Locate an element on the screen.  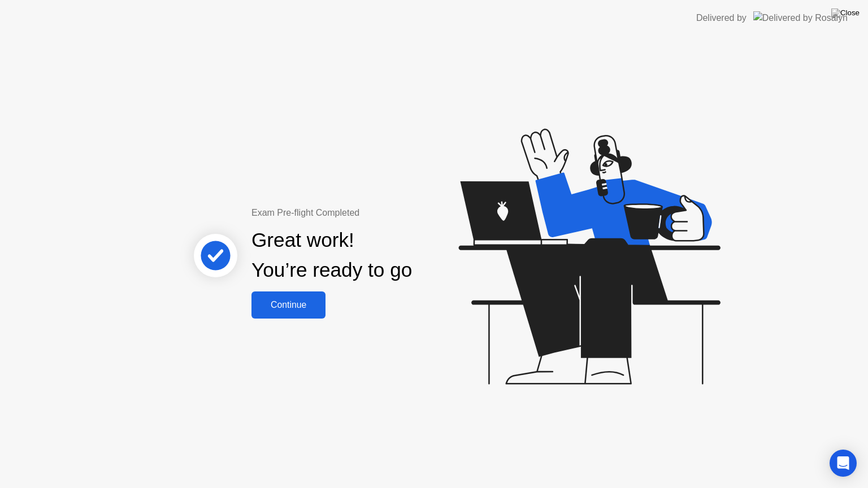
div: Delivered by is located at coordinates (721, 18).